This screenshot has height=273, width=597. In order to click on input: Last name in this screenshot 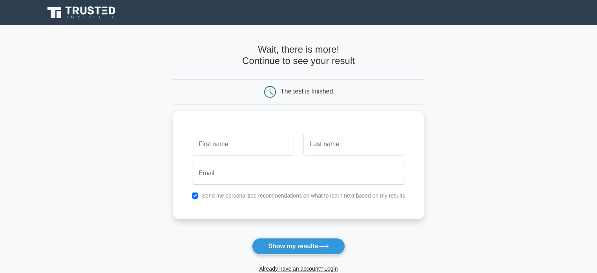, I will do `click(354, 144)`.